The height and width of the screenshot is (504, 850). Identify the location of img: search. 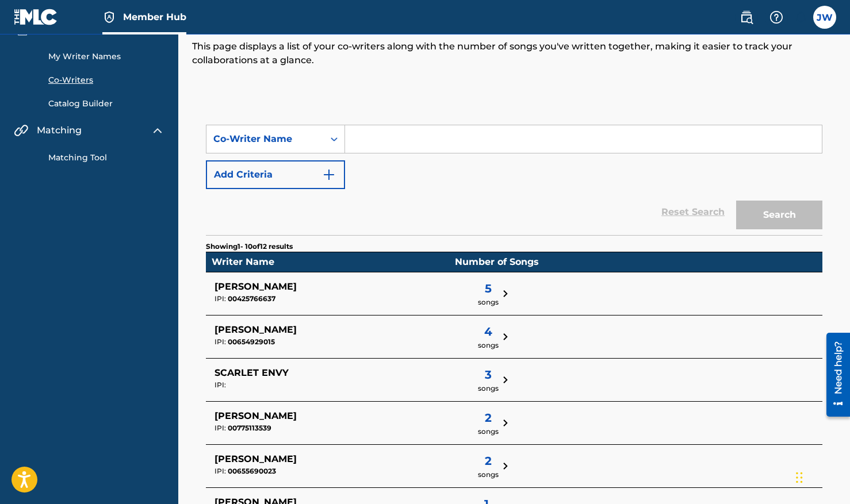
(747, 17).